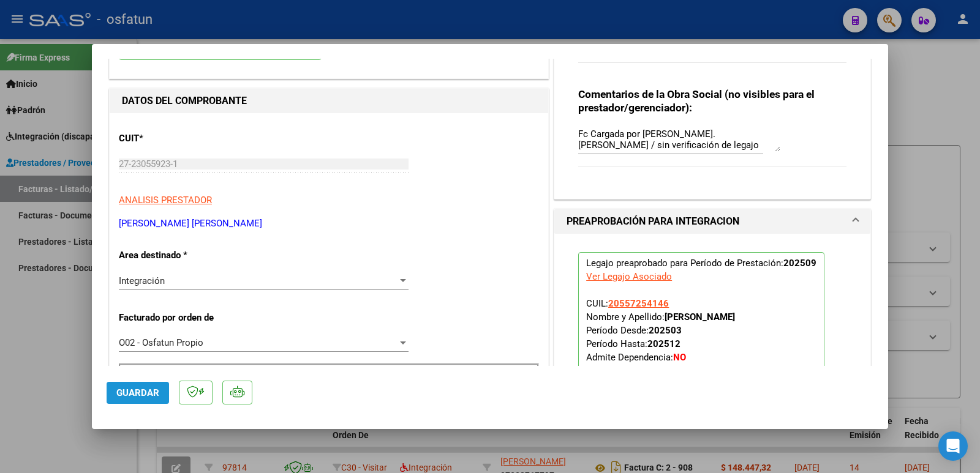 The image size is (980, 473). I want to click on h1: PREAPROBACIÓN PARA INTEGRACION, so click(653, 222).